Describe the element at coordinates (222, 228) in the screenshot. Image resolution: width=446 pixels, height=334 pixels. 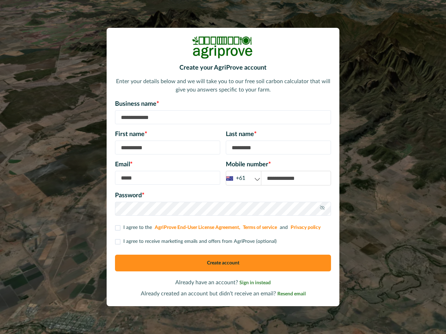
I see `p: I agree to the and` at that location.